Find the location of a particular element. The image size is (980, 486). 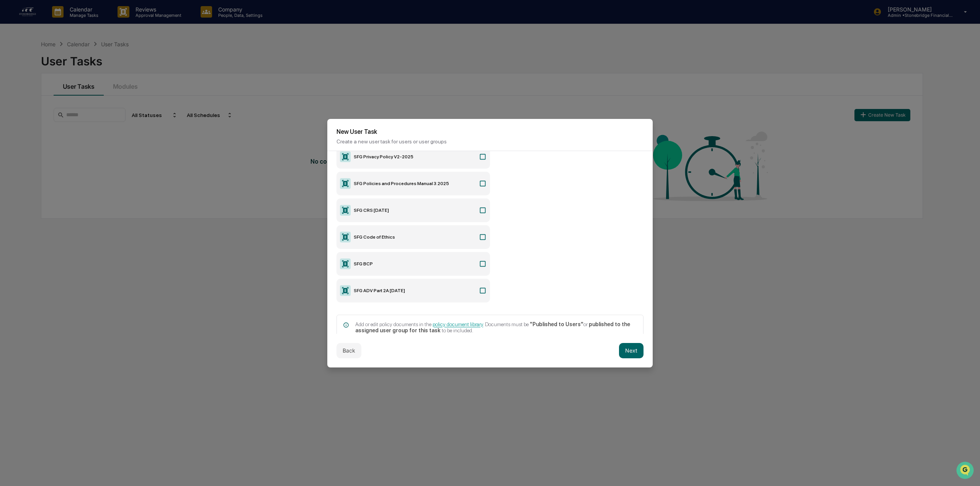

span: Preclearance is located at coordinates (32, 100).